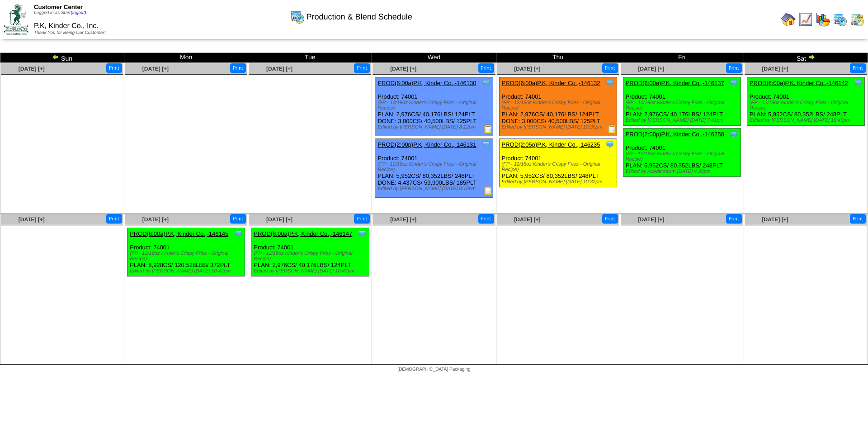  What do you see at coordinates (675, 83) in the screenshot?
I see `a: PROD(6:00a)P.K, Kinder Co.,-146137` at bounding box center [675, 83].